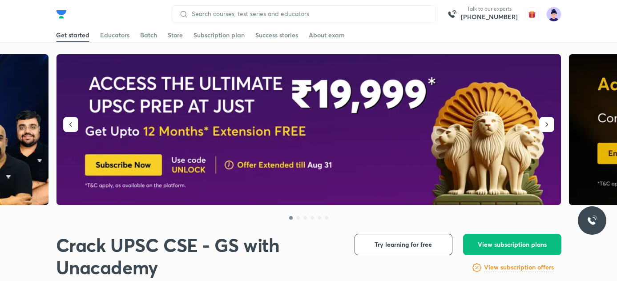  I want to click on h6: View subscription offers, so click(519, 267).